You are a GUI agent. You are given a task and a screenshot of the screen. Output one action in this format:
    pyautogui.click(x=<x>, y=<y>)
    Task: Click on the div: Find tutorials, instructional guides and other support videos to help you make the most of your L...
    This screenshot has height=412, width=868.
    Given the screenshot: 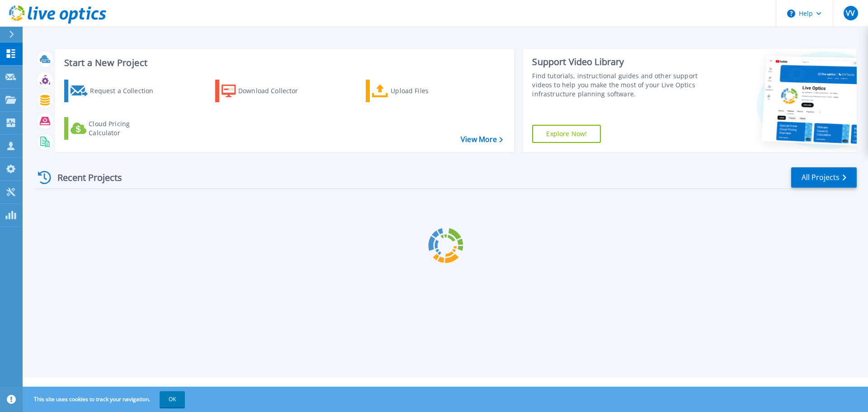 What is the action you would take?
    pyautogui.click(x=617, y=85)
    